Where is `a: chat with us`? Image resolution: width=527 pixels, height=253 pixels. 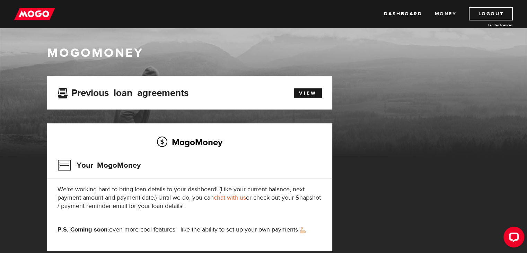 a: chat with us is located at coordinates (230, 197).